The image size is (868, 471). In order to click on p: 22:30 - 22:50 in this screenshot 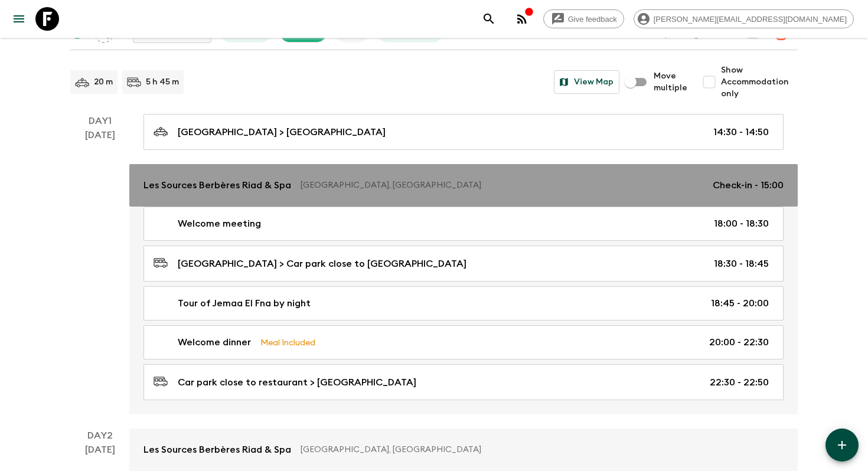, I will do `click(739, 382)`.